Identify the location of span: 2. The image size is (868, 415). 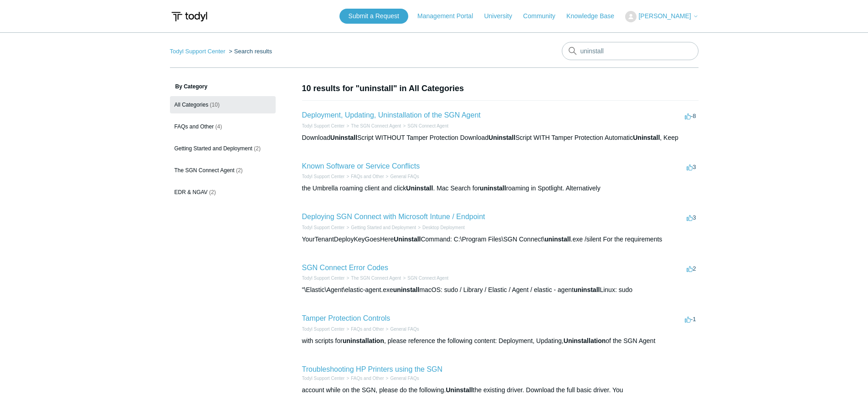
(691, 269).